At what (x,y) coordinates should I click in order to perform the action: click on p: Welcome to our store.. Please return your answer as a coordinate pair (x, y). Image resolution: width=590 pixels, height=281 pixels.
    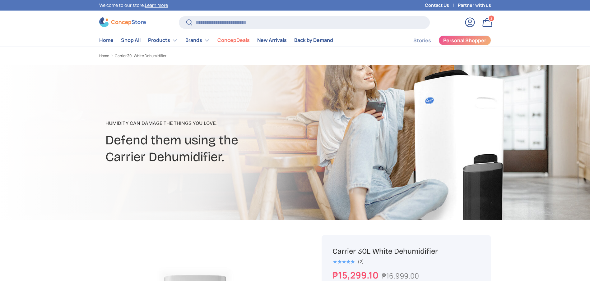
    Looking at the image, I should click on (133, 5).